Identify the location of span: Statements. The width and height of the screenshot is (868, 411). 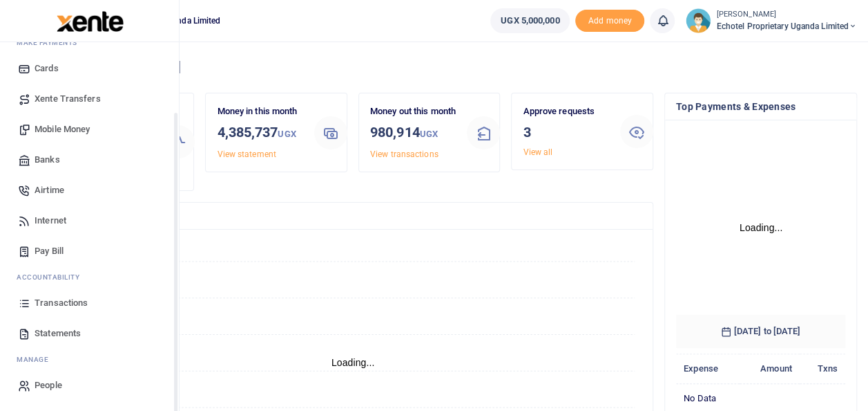
(57, 333).